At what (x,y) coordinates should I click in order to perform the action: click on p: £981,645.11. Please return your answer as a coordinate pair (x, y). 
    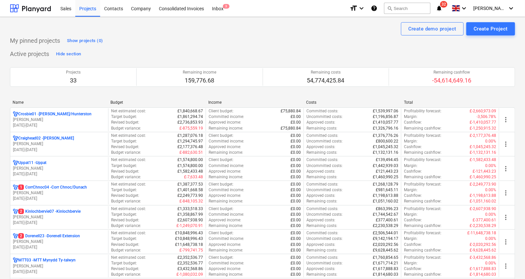
    Looking at the image, I should click on (387, 190).